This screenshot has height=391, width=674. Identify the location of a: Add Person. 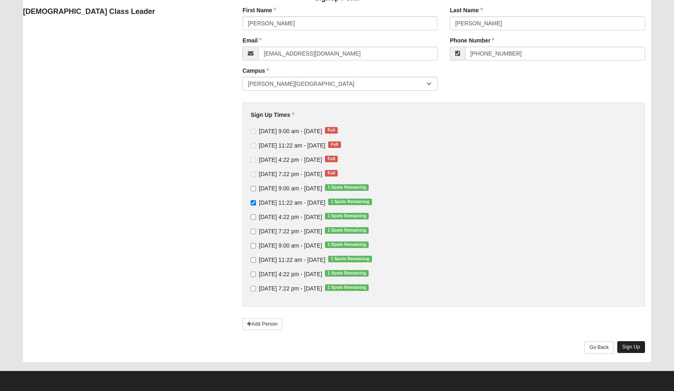
(262, 324).